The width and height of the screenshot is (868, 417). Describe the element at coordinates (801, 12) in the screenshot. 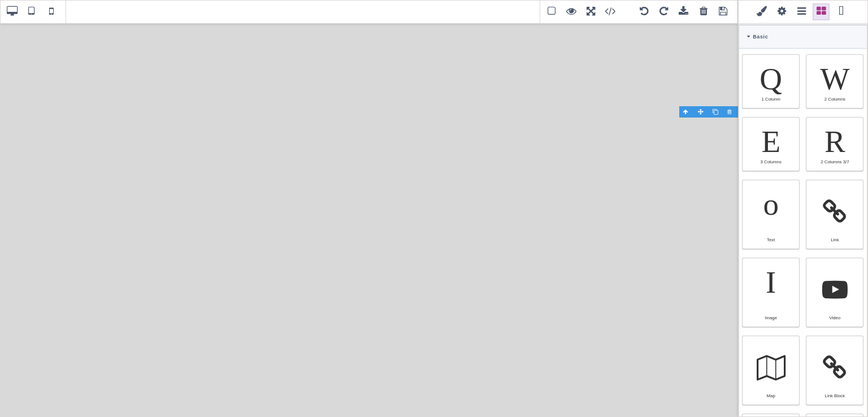

I see `span: Open Layer Manager` at that location.